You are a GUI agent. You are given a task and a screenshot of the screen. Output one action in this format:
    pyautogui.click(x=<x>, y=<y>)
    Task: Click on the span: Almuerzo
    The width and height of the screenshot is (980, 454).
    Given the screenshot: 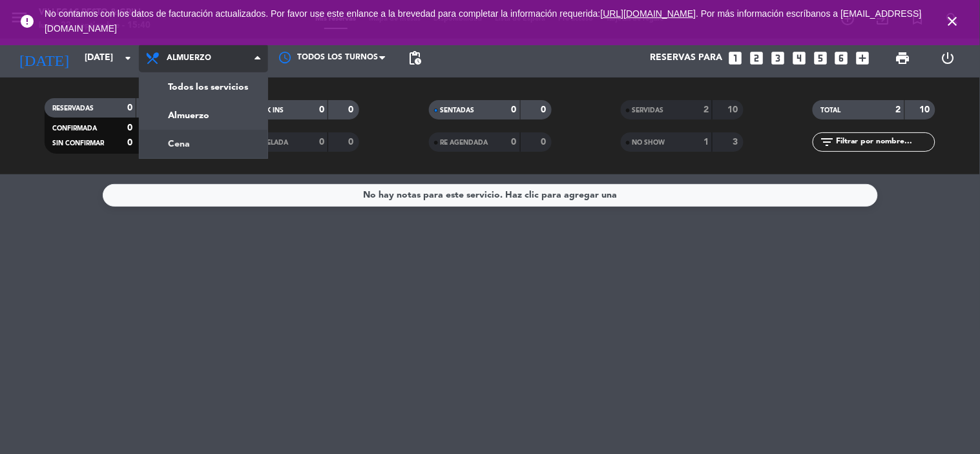 What is the action you would take?
    pyautogui.click(x=188, y=58)
    